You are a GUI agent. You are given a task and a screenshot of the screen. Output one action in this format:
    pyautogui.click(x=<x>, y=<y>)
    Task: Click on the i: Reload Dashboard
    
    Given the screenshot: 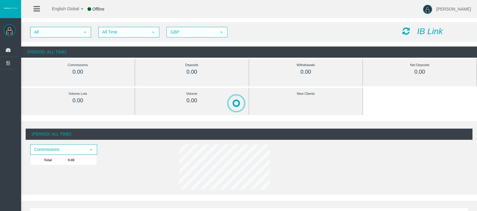 What is the action you would take?
    pyautogui.click(x=406, y=31)
    